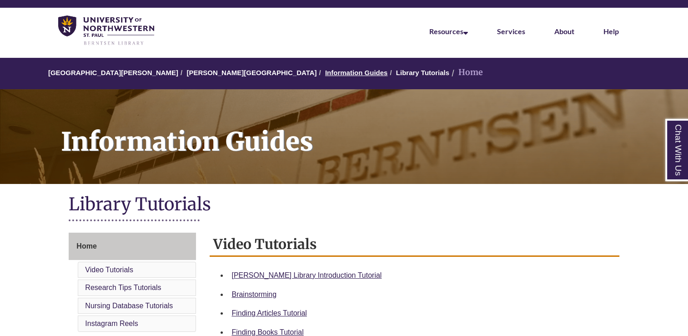  Describe the element at coordinates (106, 30) in the screenshot. I see `img: UNWSP Library Logo` at that location.